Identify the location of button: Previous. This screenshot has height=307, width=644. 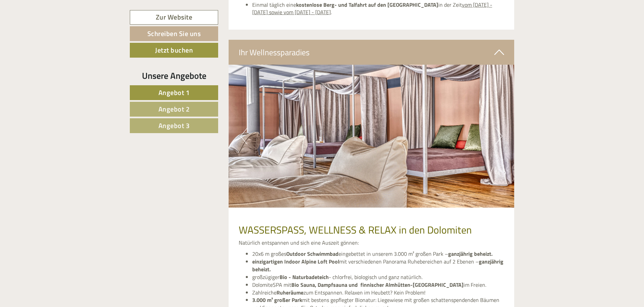
(244, 136).